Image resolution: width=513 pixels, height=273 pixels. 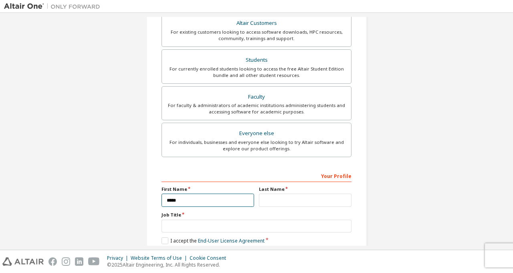 I want to click on div: Website Terms of Use, so click(x=160, y=258).